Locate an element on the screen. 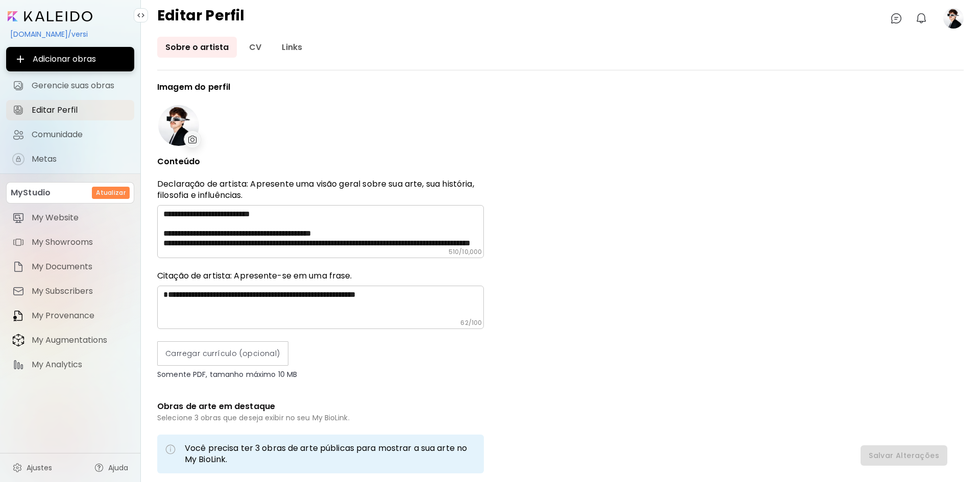 This screenshot has width=980, height=482. a: Links is located at coordinates (292, 47).